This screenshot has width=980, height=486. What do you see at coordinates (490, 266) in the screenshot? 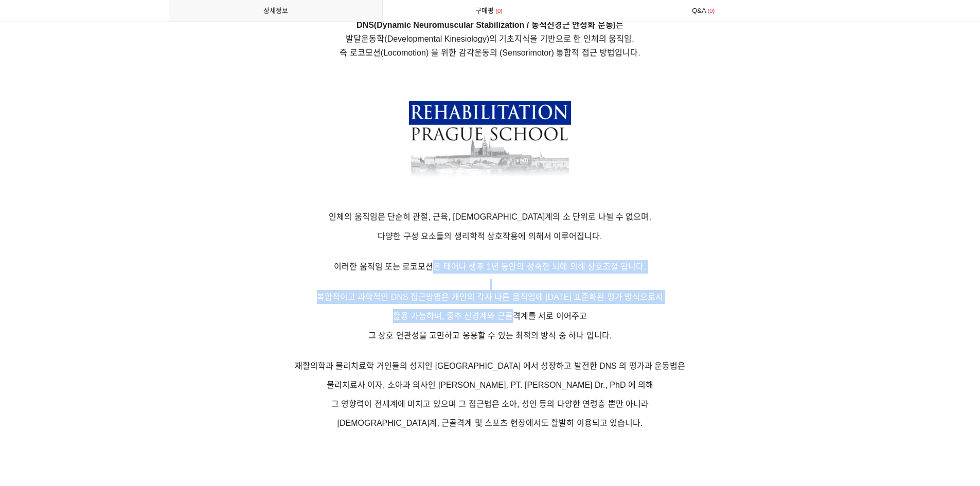
I see `span: 이러한 움직임 또는 로코모션은 태어나 생후 1년 동안의 성숙한 뇌에 의해 상호조절 됩니다.` at bounding box center [490, 266].